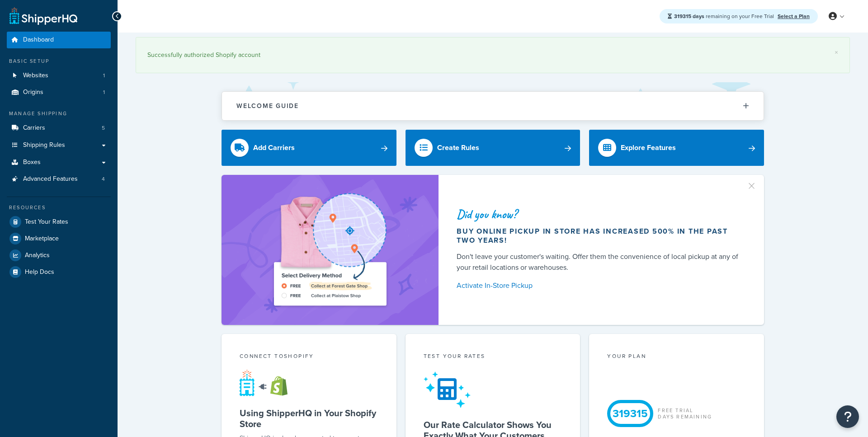 Image resolution: width=868 pixels, height=437 pixels. I want to click on span: Analytics, so click(37, 255).